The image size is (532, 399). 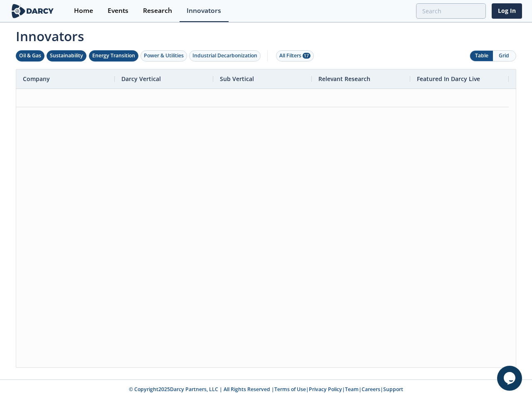 What do you see at coordinates (481, 56) in the screenshot?
I see `button: Table` at bounding box center [481, 56].